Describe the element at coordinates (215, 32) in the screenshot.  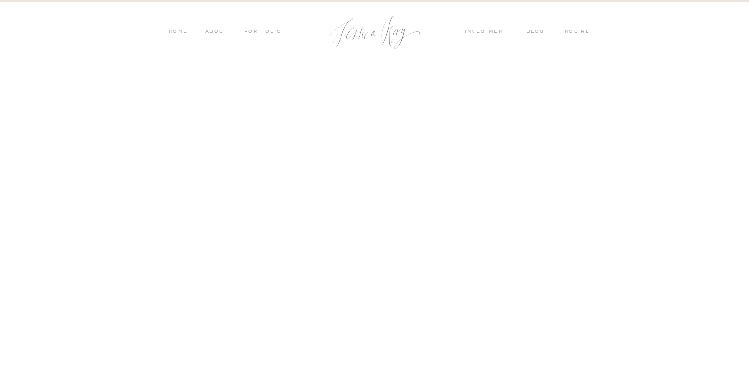
I see `nav: ABOUT` at that location.